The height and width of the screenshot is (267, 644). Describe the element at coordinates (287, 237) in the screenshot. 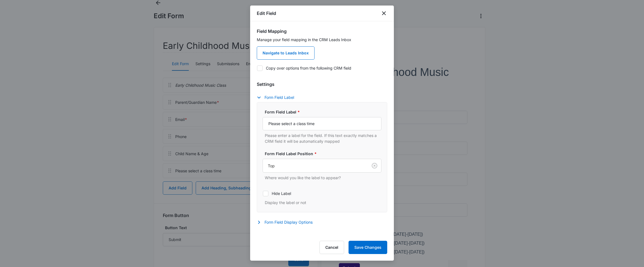

I see `button: Form Field Validation Rules` at that location.